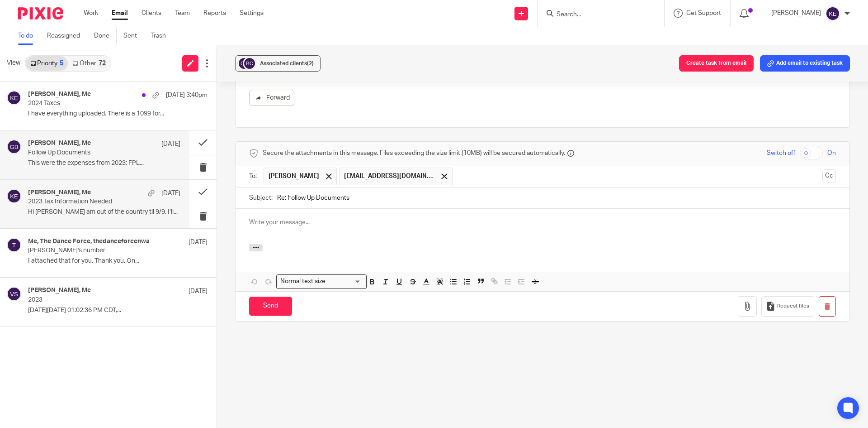  Describe the element at coordinates (261, 197) in the screenshot. I see `label: Subject:` at that location.